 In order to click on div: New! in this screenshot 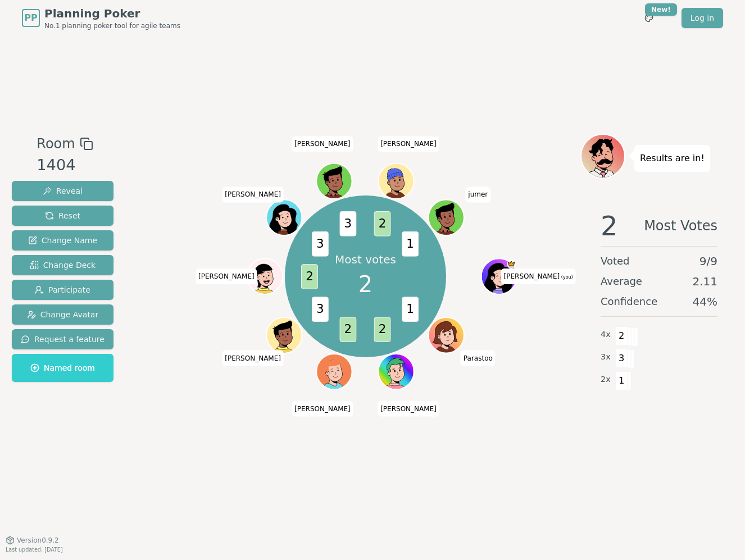, I will do `click(661, 9)`.